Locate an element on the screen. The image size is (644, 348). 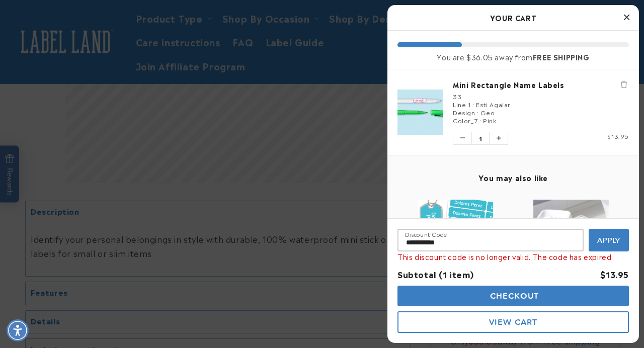
h2: Your Cart is located at coordinates (513, 17).